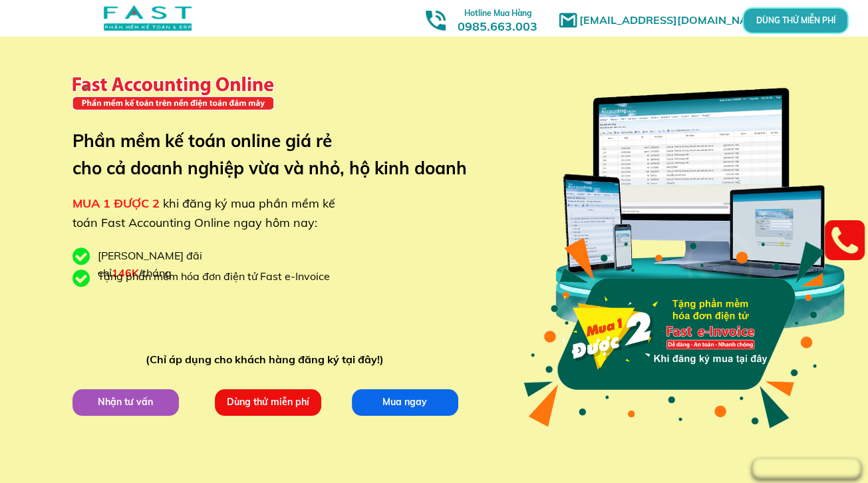 This screenshot has height=483, width=868. Describe the element at coordinates (219, 277) in the screenshot. I see `div: Tặng phần mềm hóa đơn điện tử Fast e-Invoice` at that location.